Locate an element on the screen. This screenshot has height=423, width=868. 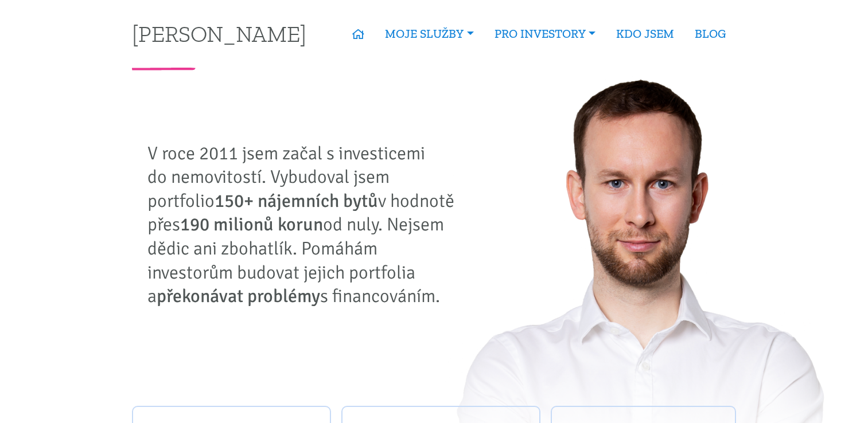
p: V roce 2011 jsem začal s investicemi do nemovitostí. Vybudoval jsem portfolio v hodnotě přes od n... is located at coordinates (305, 224).